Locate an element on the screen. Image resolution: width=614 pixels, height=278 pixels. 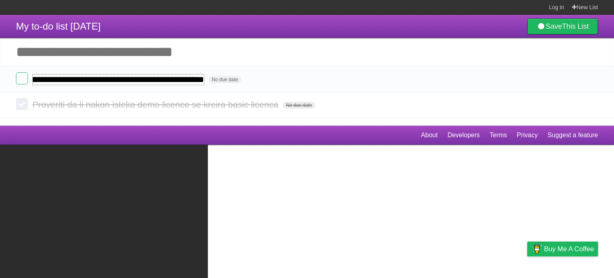
a: Buy me a coffee is located at coordinates (563, 249).